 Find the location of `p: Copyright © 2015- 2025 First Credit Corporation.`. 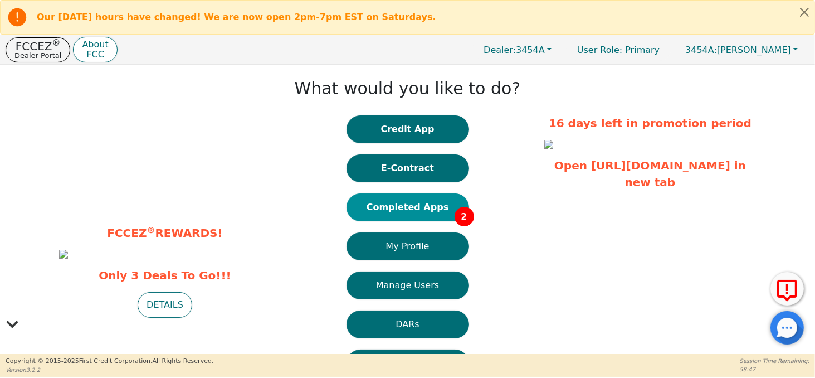

p: Copyright © 2015- 2025 First Credit Corporation. is located at coordinates (109, 361).